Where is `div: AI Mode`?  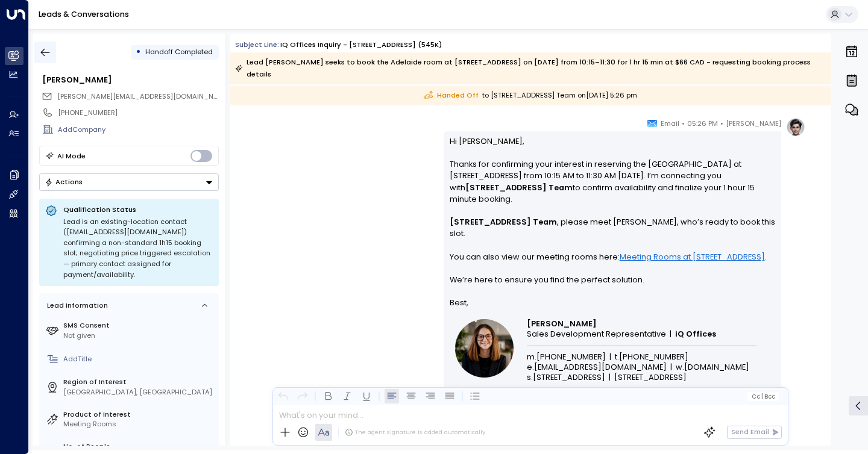
div: AI Mode is located at coordinates (71, 156).